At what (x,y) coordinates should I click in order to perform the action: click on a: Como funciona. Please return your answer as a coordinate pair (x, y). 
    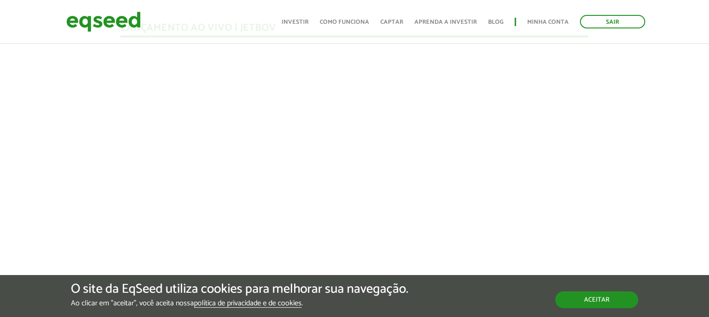
    Looking at the image, I should click on (344, 22).